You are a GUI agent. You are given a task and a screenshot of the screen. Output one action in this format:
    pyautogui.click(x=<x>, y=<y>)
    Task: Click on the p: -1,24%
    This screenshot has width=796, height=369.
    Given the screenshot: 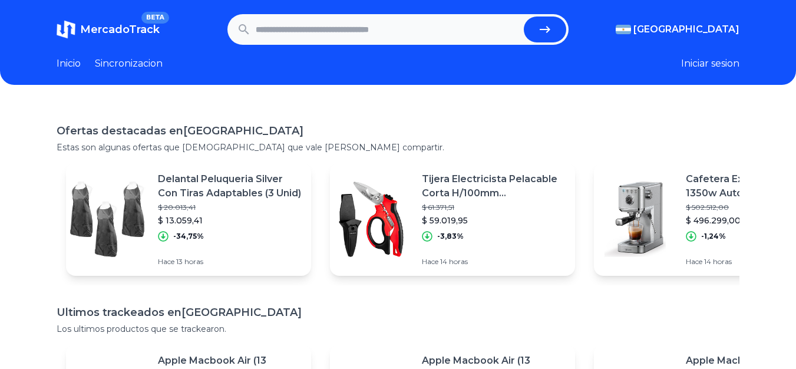 What is the action you would take?
    pyautogui.click(x=714, y=236)
    